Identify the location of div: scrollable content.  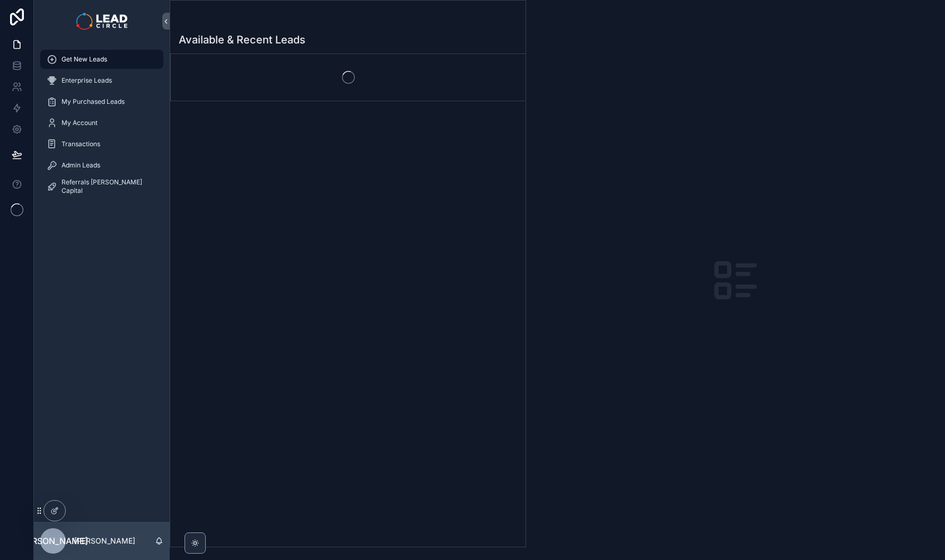
(102, 126).